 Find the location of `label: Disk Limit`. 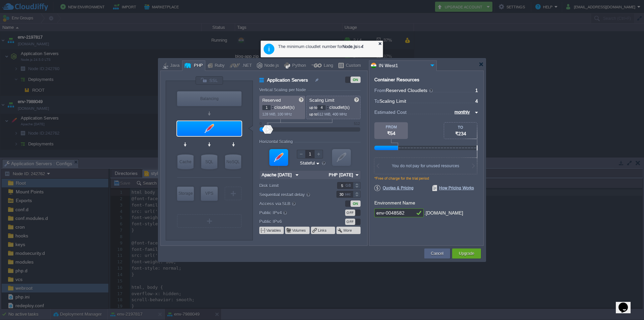

label: Disk Limit is located at coordinates (293, 185).